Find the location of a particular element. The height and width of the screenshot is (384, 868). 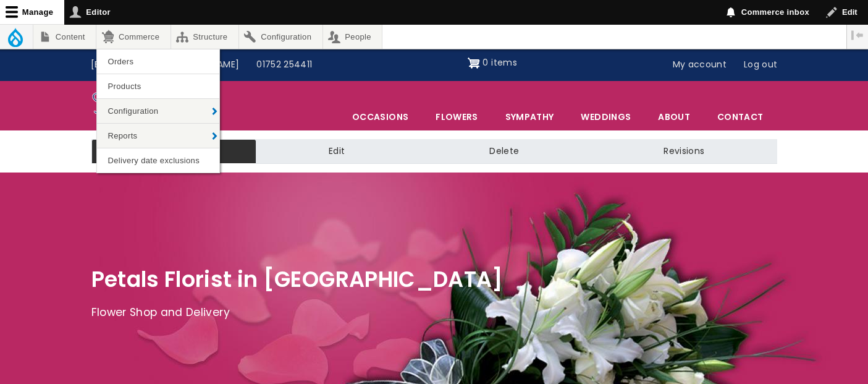

a: Edit is located at coordinates (337, 151).